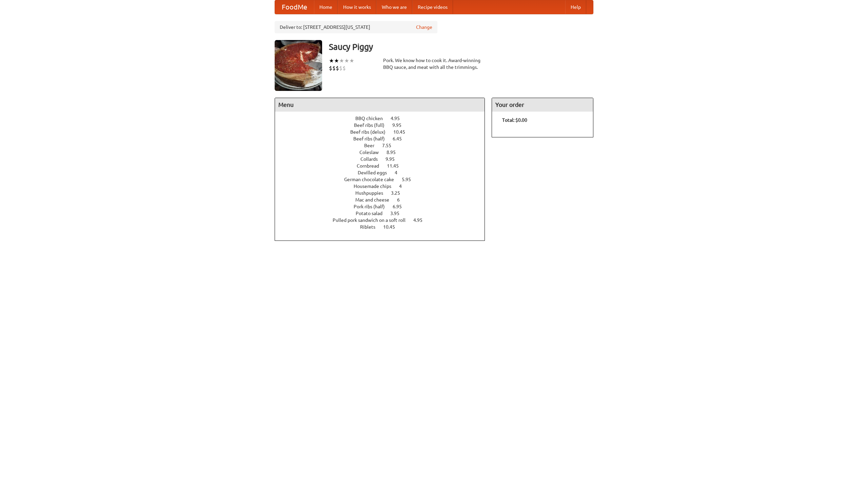  I want to click on img: angular.jpg, so click(298, 66).